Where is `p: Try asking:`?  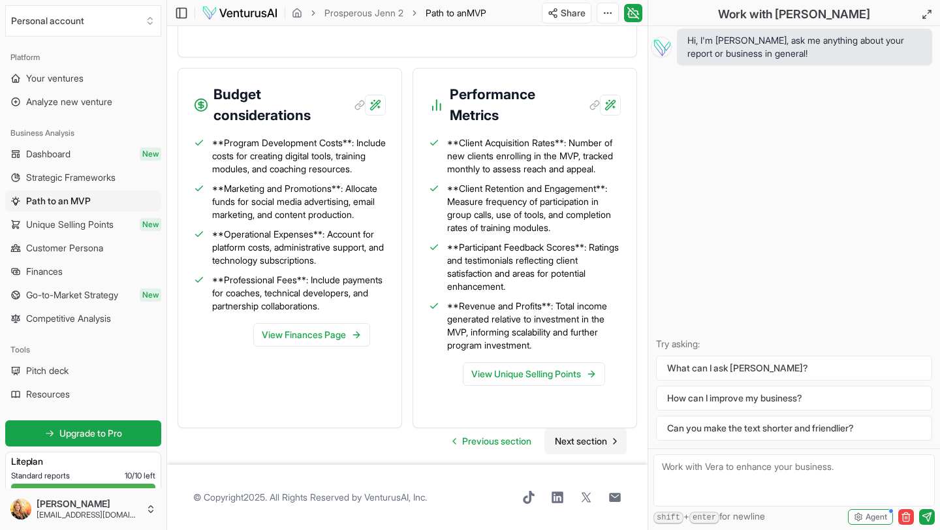
p: Try asking: is located at coordinates (793, 344).